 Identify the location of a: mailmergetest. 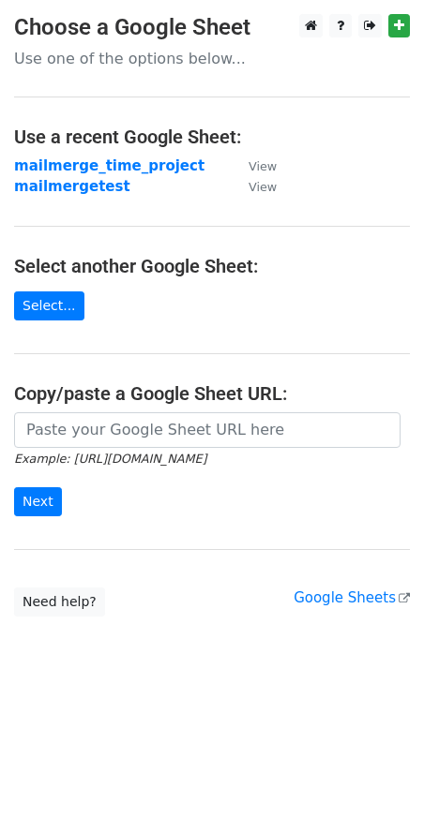
(72, 187).